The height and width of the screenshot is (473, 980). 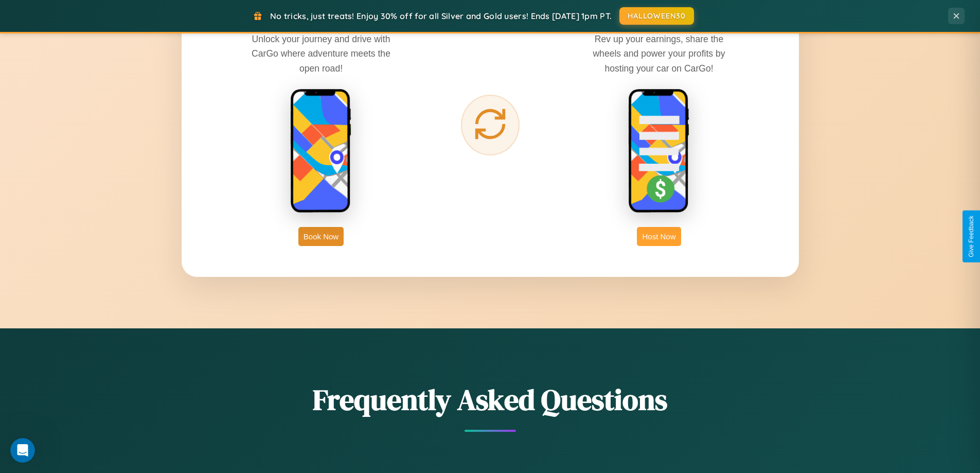 I want to click on img: host phone, so click(x=659, y=151).